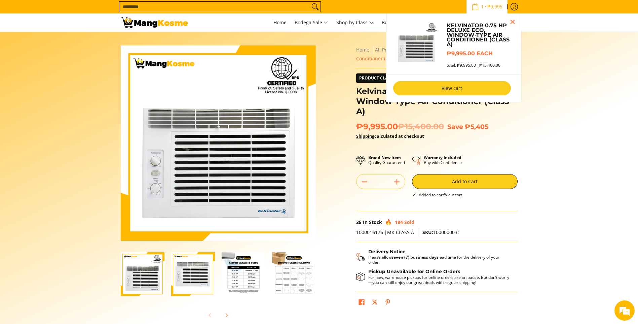 This screenshot has height=324, width=638. Describe the element at coordinates (359, 222) in the screenshot. I see `span: 35` at that location.